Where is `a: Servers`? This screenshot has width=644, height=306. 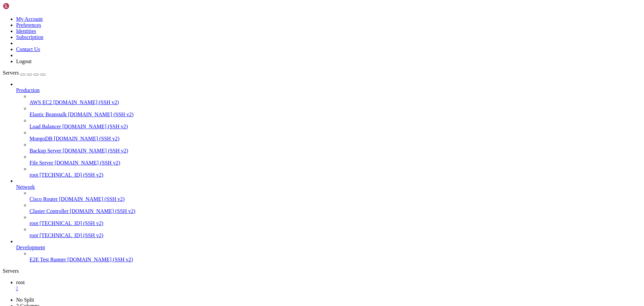 a: Servers is located at coordinates (24, 73).